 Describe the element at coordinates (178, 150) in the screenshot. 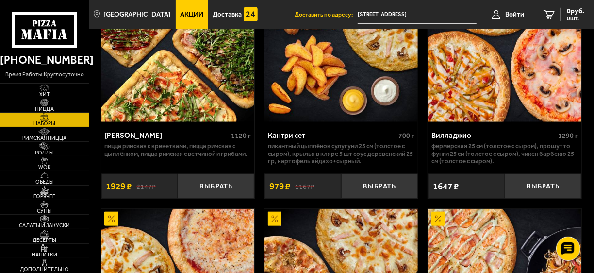

I see `p: Пицца Римская с креветками, Пицца Римская с цыплёнком, Пицца Римская с ветчиной и грибами.` at that location.